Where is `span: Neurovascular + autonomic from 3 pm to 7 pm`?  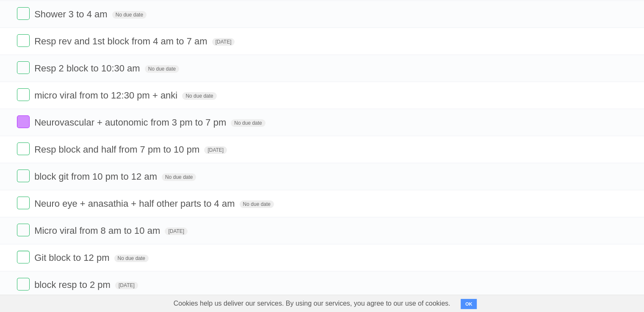
span: Neurovascular + autonomic from 3 pm to 7 pm is located at coordinates (131, 122).